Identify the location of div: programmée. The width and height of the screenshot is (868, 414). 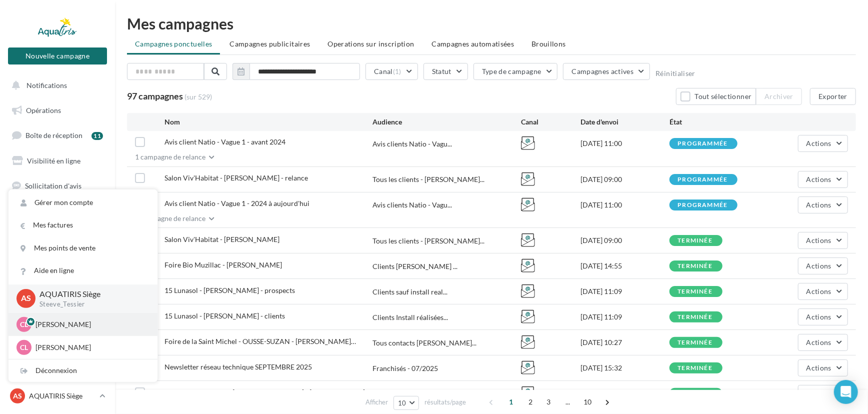
(702, 179).